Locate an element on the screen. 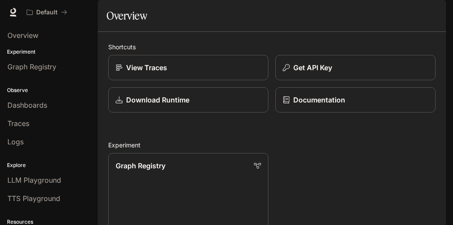  h2: Experiment is located at coordinates (272, 145).